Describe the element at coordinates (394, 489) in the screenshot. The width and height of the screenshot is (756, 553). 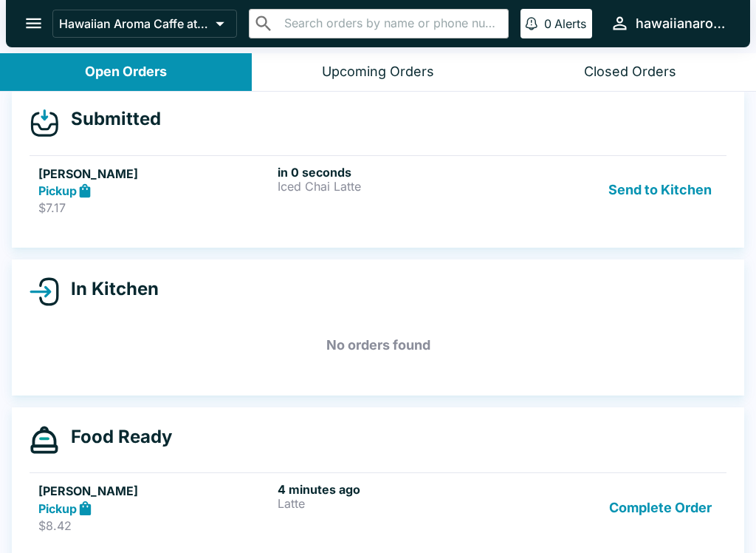
I see `h6: 4 minutes ago` at that location.